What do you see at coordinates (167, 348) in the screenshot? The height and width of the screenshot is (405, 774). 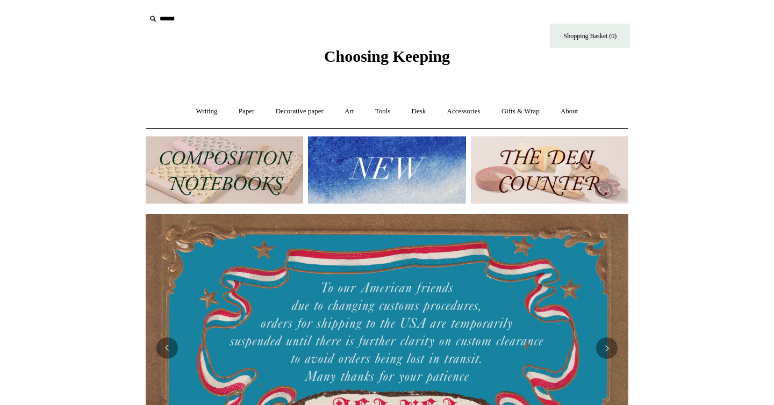 I see `button: Previous` at bounding box center [167, 348].